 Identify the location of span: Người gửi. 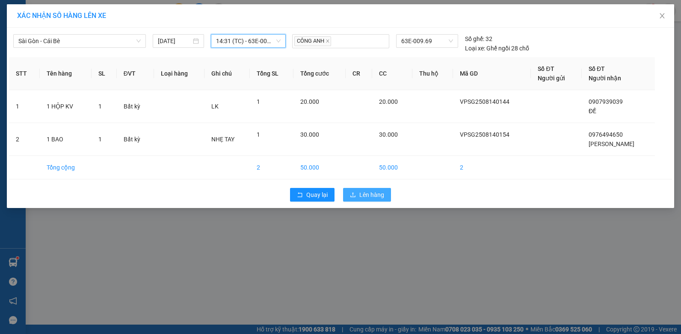
(551, 78).